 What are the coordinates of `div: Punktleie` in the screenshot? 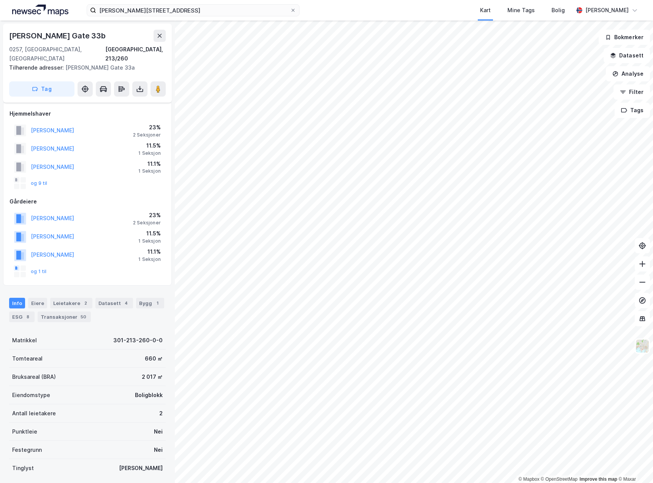 It's located at (25, 431).